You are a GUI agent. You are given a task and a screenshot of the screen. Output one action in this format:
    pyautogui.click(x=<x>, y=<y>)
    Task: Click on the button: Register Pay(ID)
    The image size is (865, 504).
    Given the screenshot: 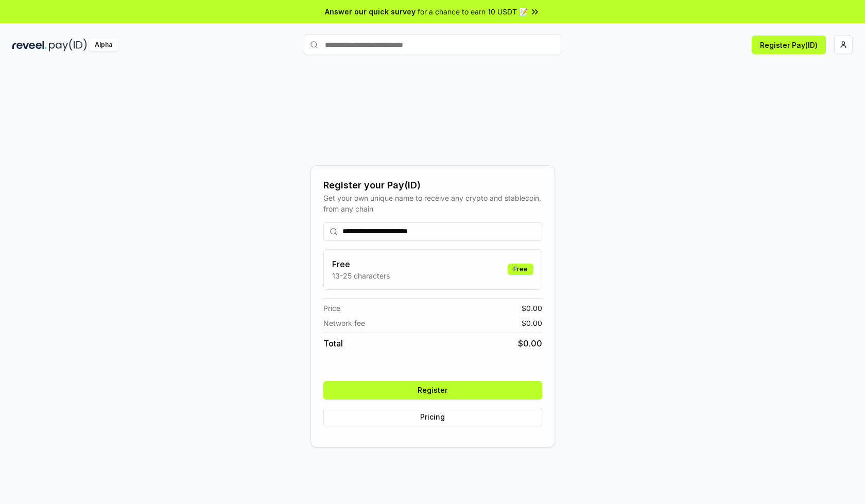 What is the action you would take?
    pyautogui.click(x=789, y=45)
    